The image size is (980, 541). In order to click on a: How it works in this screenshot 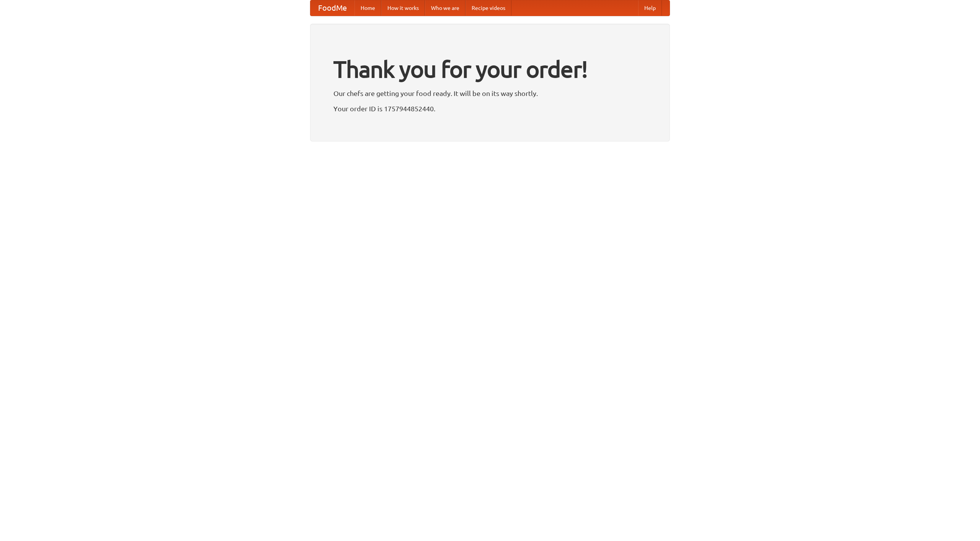, I will do `click(403, 8)`.